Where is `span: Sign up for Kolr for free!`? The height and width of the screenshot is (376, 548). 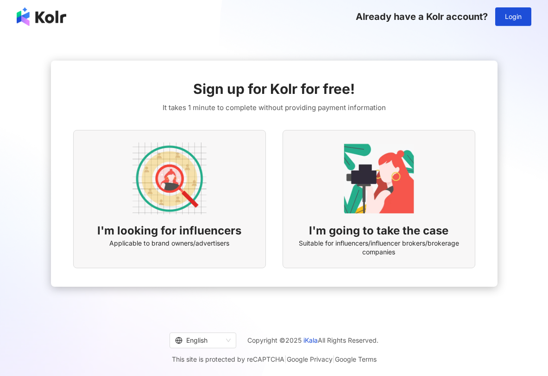 span: Sign up for Kolr for free! is located at coordinates (274, 89).